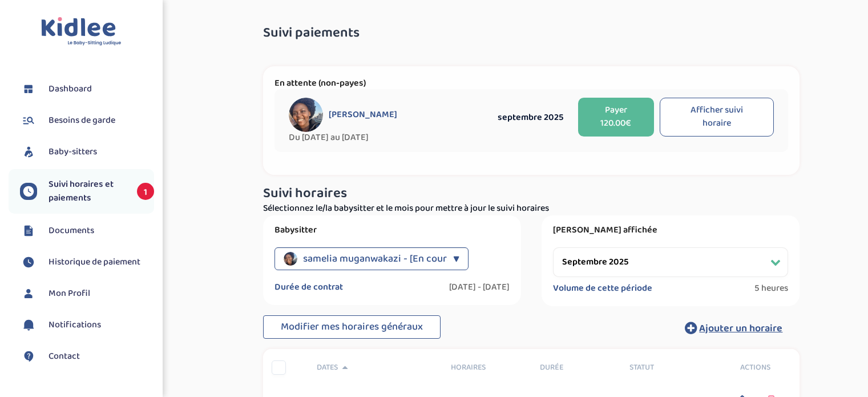  Describe the element at coordinates (532, 194) in the screenshot. I see `h3: Suivi horaires` at that location.